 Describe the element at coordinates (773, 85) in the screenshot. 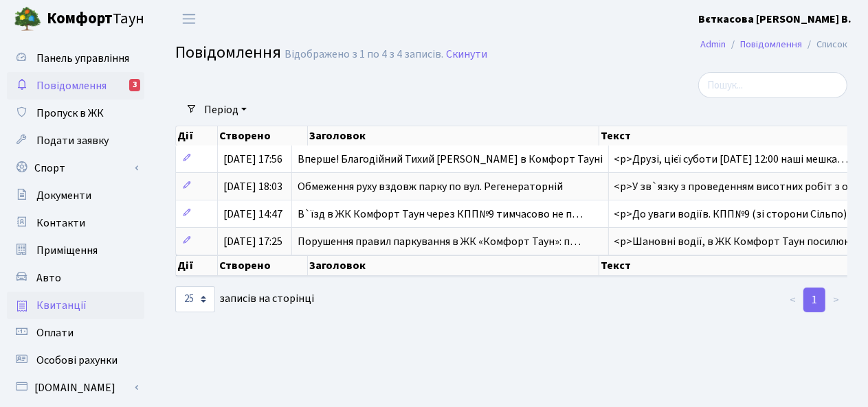

I see `input: Пошук...` at that location.